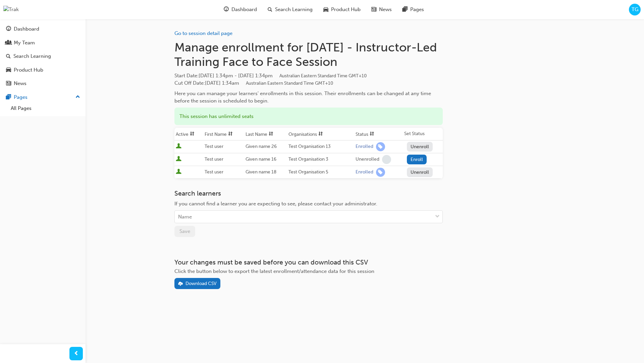 Image resolution: width=644 pixels, height=363 pixels. What do you see at coordinates (321, 172) in the screenshot?
I see `div: Test Organisation 5` at bounding box center [321, 172].